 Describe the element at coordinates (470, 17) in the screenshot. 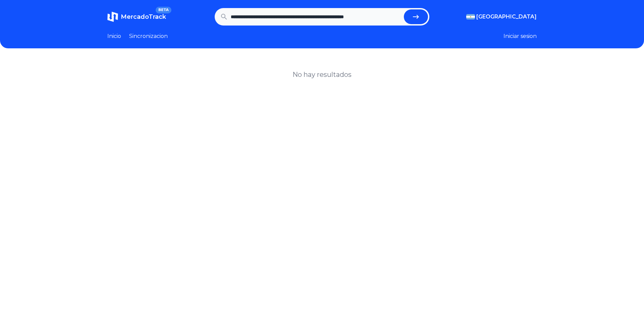

I see `img: Argentina` at that location.